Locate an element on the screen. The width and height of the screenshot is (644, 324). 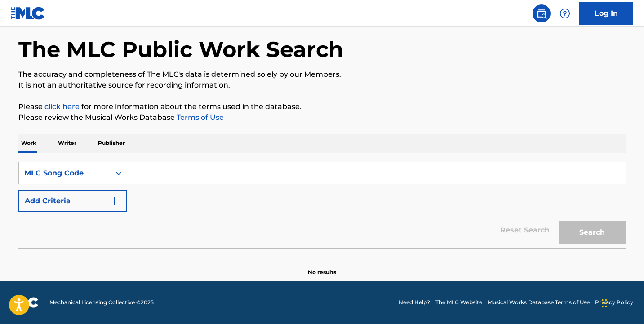
div: Drag is located at coordinates (604, 303).